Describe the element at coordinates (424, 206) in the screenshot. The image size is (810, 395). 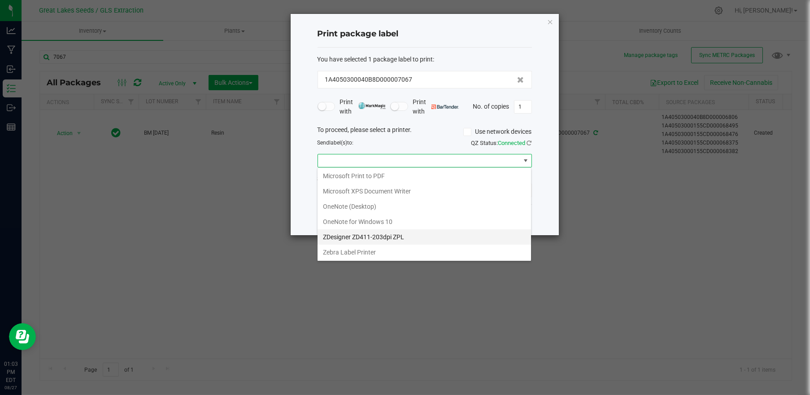
I see `li: OneNote (Desktop)` at that location.